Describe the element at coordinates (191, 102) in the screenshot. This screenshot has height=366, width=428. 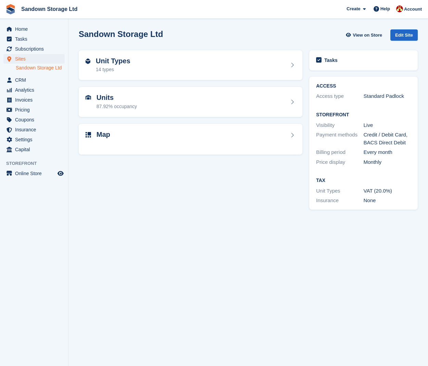
I see `a: Units 87.92% occupancy` at that location.